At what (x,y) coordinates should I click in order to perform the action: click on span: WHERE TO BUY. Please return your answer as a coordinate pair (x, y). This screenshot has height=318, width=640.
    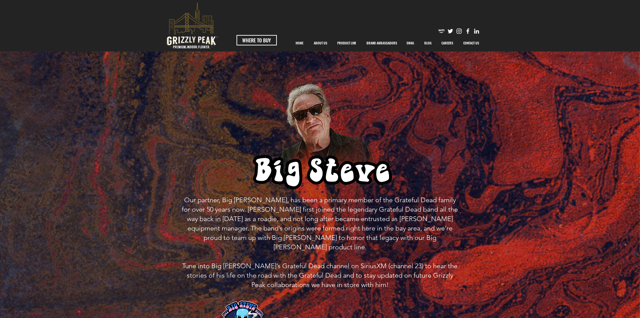
    Looking at the image, I should click on (256, 40).